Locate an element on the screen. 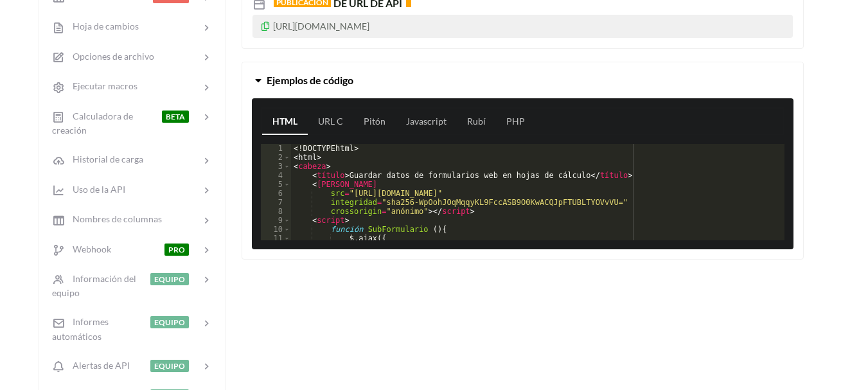 This screenshot has height=390, width=868. font: 7 is located at coordinates (280, 202).